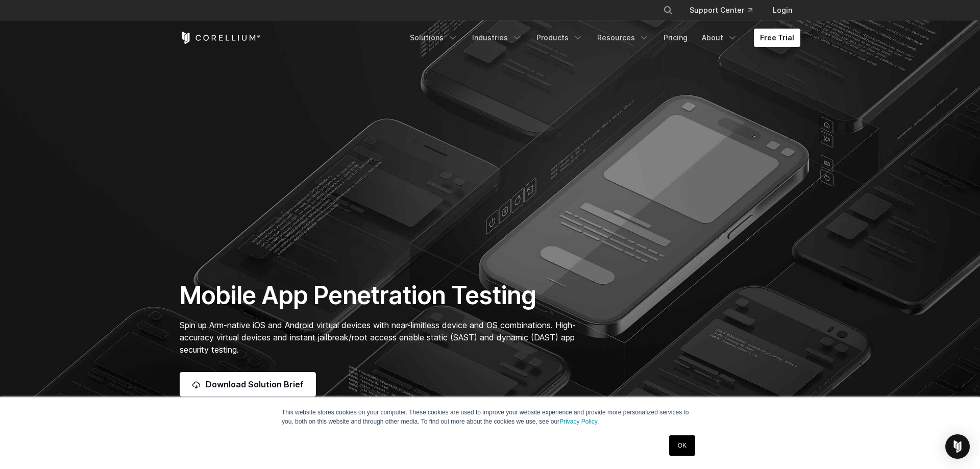 This screenshot has width=980, height=469. Describe the element at coordinates (497, 38) in the screenshot. I see `a: Industries` at that location.